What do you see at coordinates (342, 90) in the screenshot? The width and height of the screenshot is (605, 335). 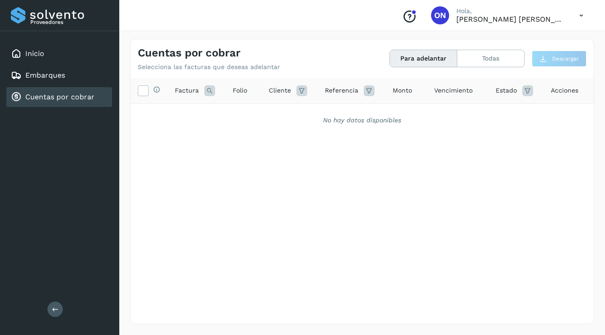 I see `span: Referencia` at bounding box center [342, 90].